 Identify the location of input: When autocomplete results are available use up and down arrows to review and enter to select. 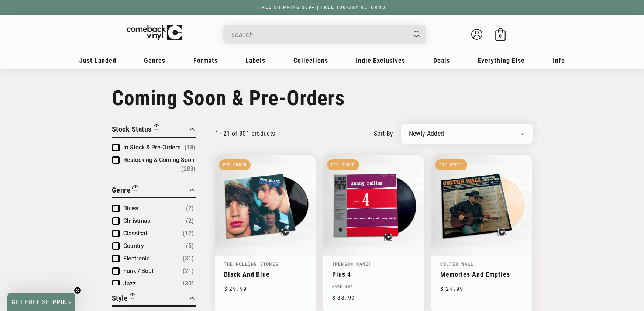
(319, 34).